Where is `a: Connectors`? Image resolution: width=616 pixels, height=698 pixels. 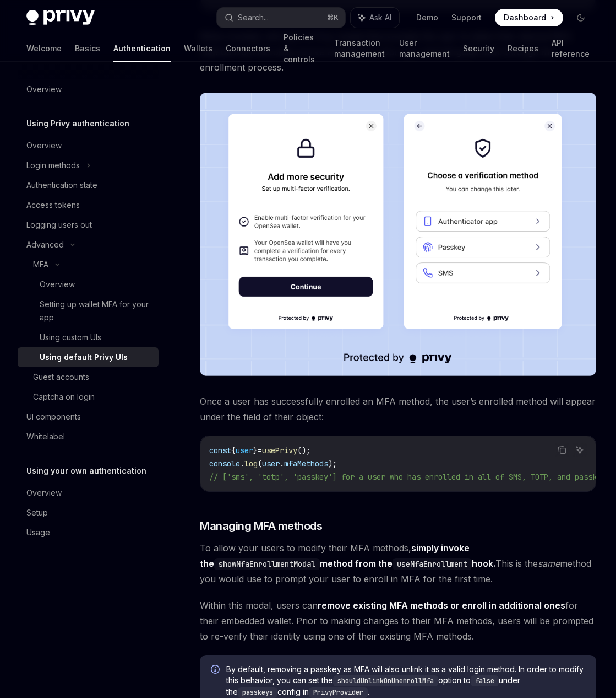
a: Connectors is located at coordinates (248, 49).